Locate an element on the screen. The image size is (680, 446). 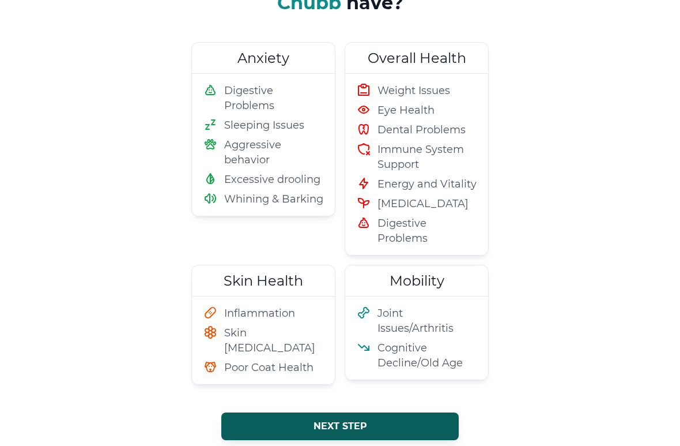
span: Immune System Support is located at coordinates (427, 157).